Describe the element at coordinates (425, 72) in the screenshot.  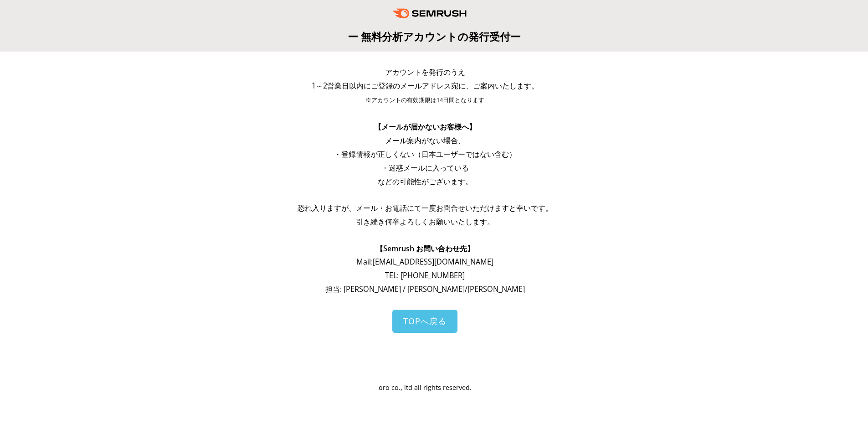
I see `span: アカウントを発行のうえ` at that location.